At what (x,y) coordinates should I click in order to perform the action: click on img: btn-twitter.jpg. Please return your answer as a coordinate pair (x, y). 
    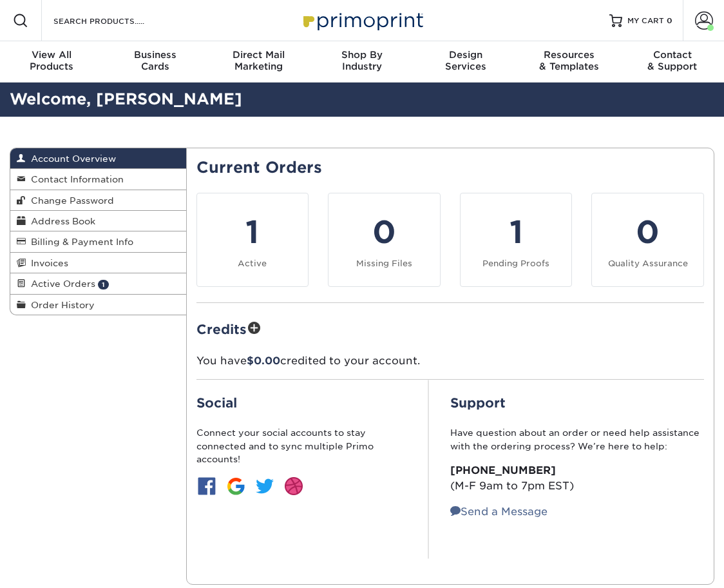
    Looking at the image, I should click on (265, 486).